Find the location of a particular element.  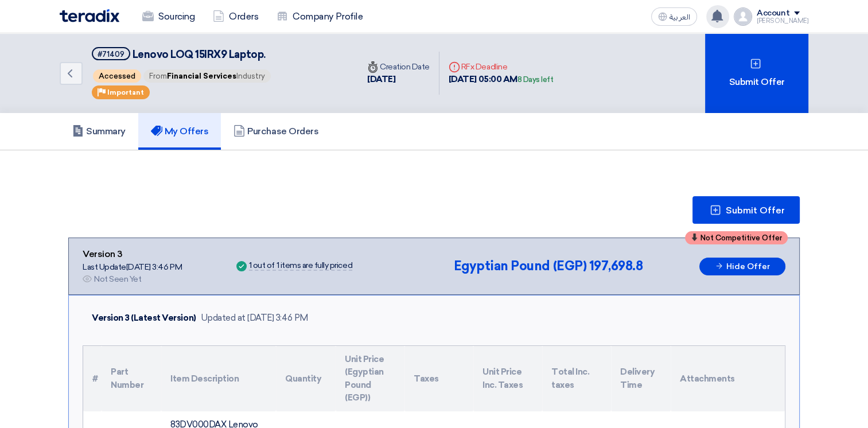

div: RFx Deadline is located at coordinates (501, 67).